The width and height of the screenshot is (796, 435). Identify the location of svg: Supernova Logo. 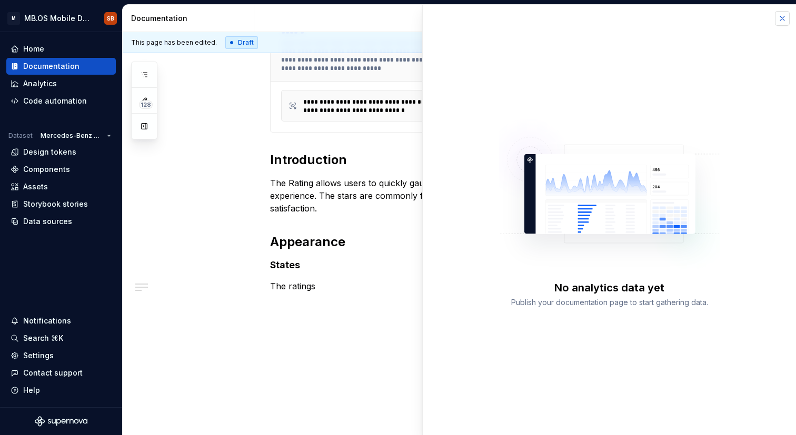
(61, 422).